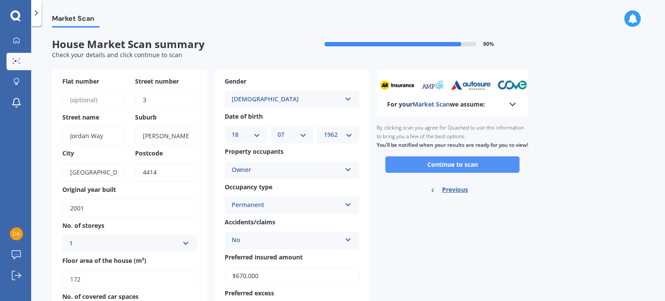 This screenshot has width=665, height=301. I want to click on span: Suburb, so click(146, 117).